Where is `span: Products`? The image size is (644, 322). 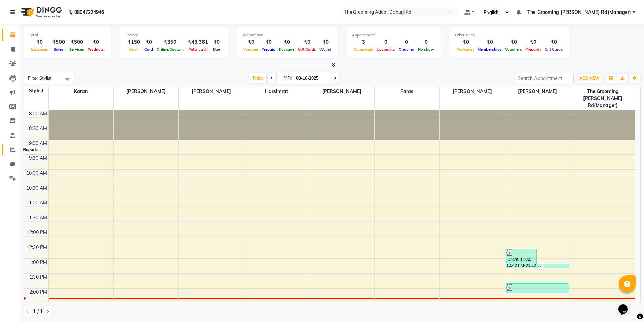
span: Products is located at coordinates (95, 49).